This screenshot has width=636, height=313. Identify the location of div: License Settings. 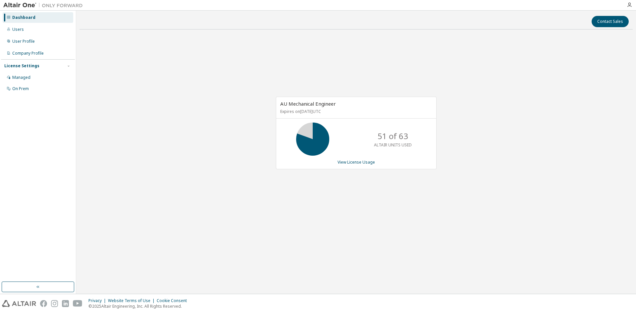
(22, 66).